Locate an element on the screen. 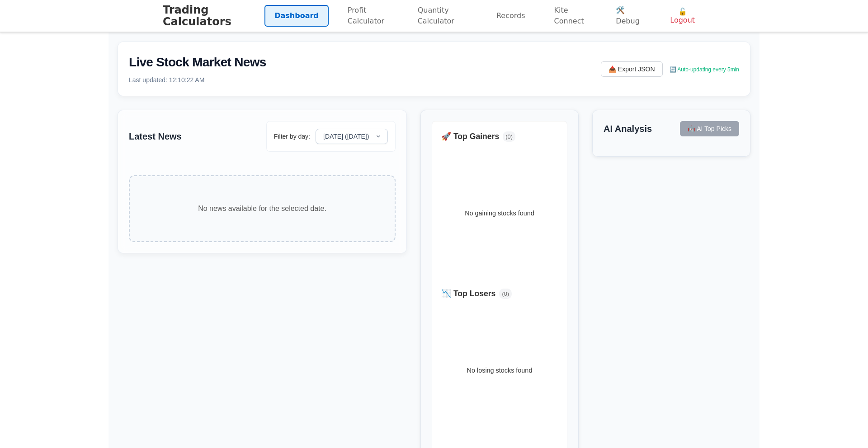 Image resolution: width=868 pixels, height=448 pixels. button: 🔓 Logout is located at coordinates (682, 16).